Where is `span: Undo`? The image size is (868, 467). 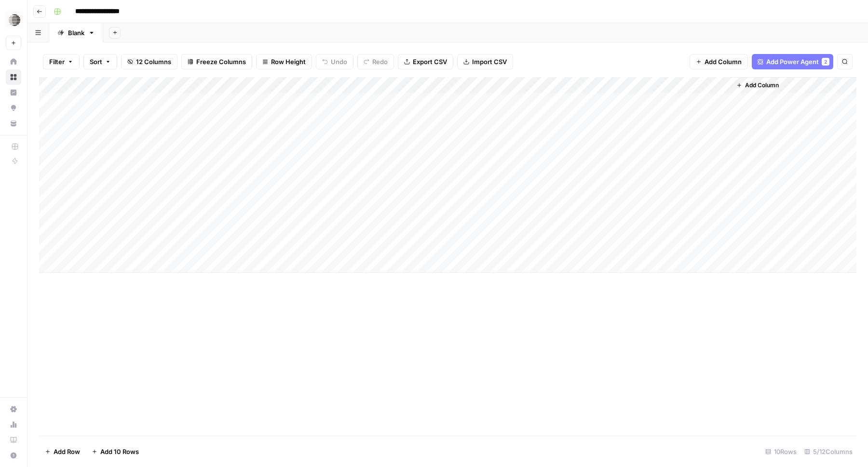
span: Undo is located at coordinates (339, 62).